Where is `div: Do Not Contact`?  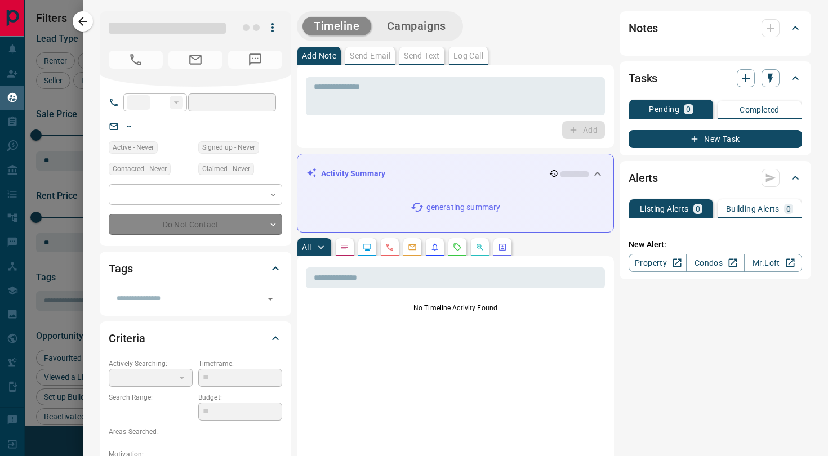 div: Do Not Contact is located at coordinates (195, 224).